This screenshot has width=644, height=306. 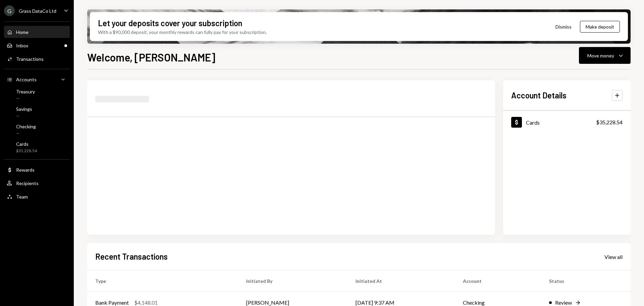 I want to click on button: Move money, so click(x=605, y=56).